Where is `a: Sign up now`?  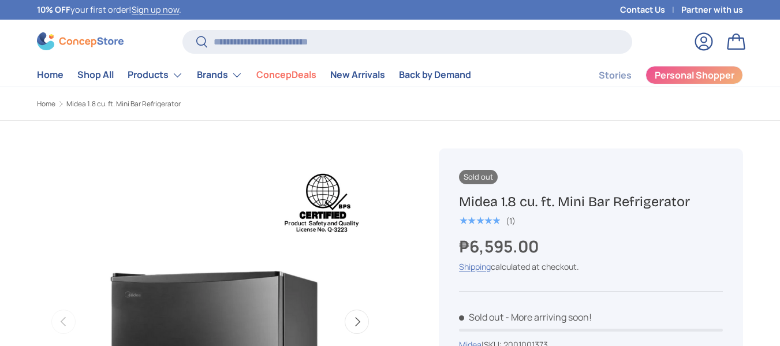
a: Sign up now is located at coordinates (155, 9).